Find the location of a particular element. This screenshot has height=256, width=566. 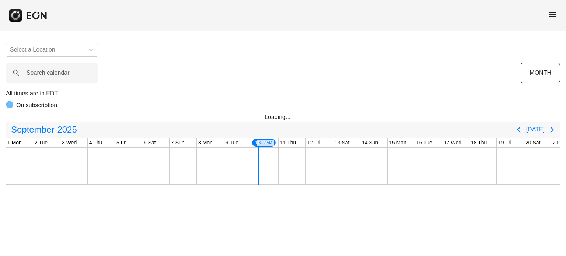

div: 15 Mon is located at coordinates (398, 143).